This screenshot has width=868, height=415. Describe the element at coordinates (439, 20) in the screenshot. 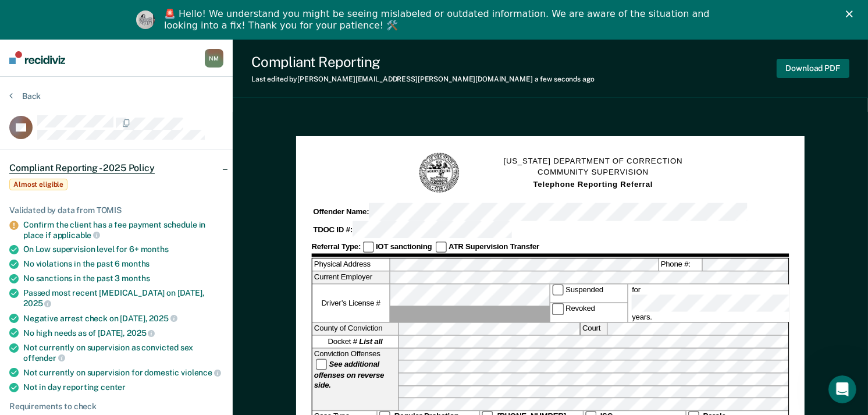

I see `div: 🚨 Hello! We understand you might be seeing mislabeled or outdated information. We are aware of th...` at that location.